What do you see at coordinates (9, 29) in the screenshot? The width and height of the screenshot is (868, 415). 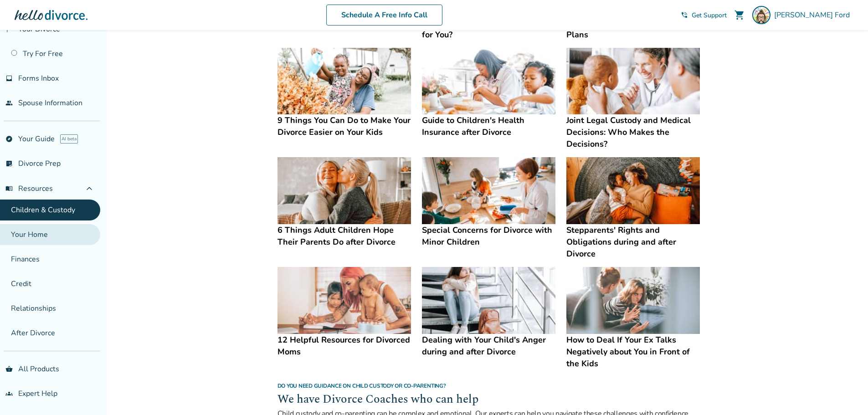 I see `span: flag_2` at bounding box center [9, 29].